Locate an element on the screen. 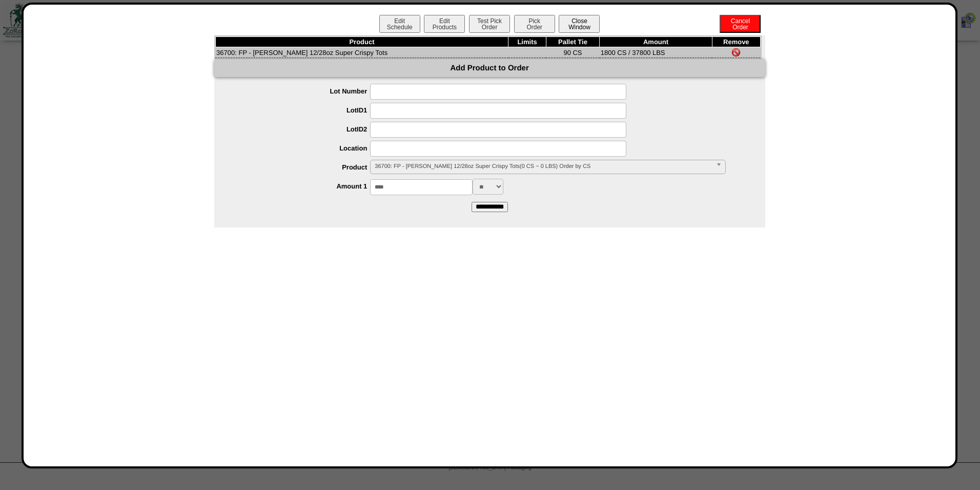 The image size is (980, 490). button: EditProducts is located at coordinates (445, 24).